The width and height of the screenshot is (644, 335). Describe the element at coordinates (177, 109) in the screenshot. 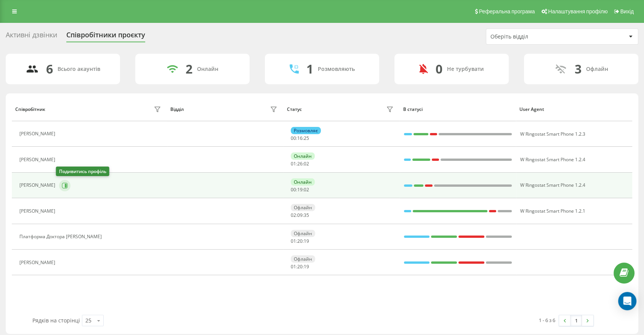

I see `div: Відділ` at that location.